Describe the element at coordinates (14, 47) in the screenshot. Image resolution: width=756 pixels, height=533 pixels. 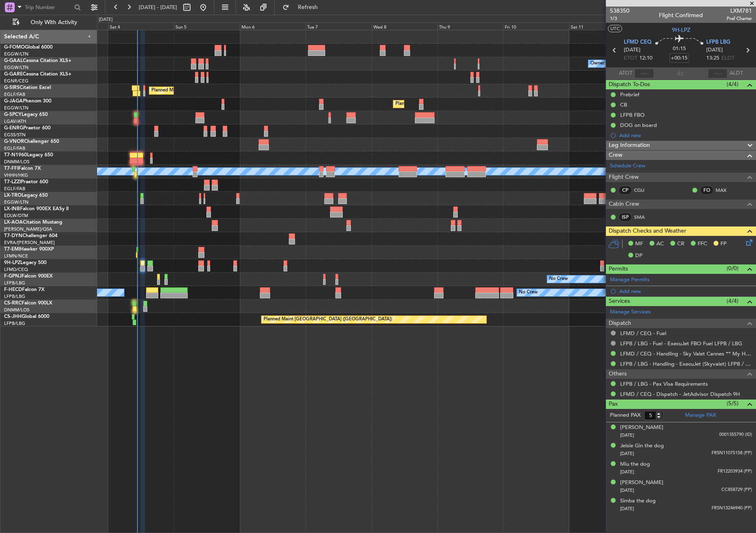
I see `span: G-FOMO` at that location.